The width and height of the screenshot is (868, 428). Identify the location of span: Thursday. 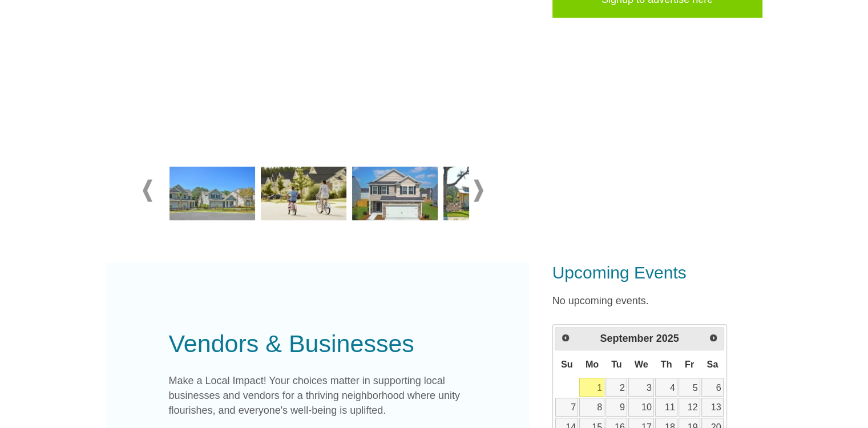
(666, 364).